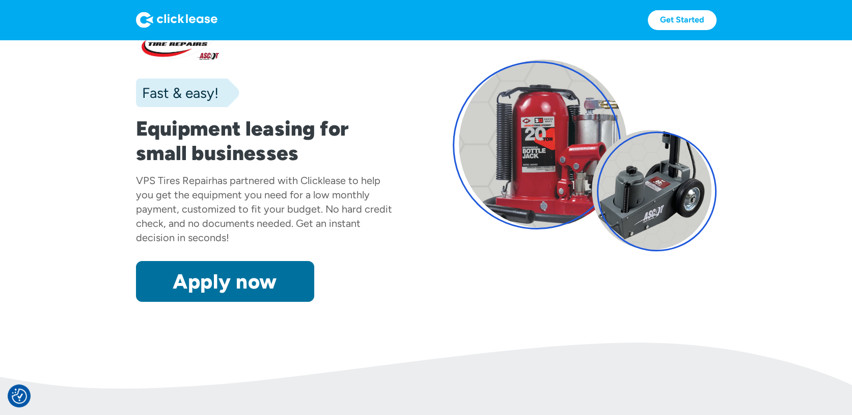 This screenshot has width=852, height=415. Describe the element at coordinates (682, 20) in the screenshot. I see `a: Get Started` at that location.